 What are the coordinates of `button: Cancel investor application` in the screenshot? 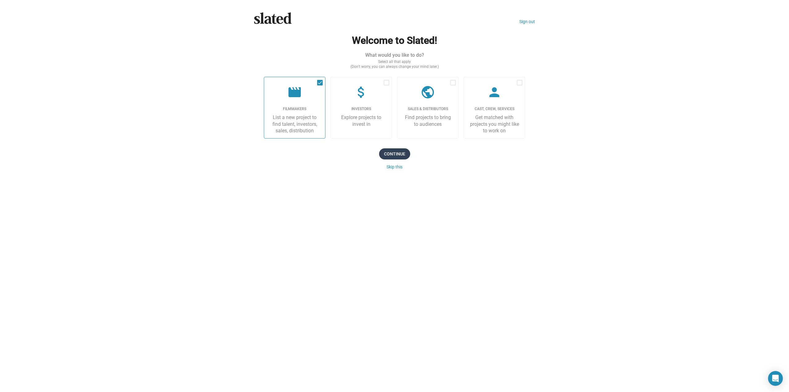 It's located at (395, 167).